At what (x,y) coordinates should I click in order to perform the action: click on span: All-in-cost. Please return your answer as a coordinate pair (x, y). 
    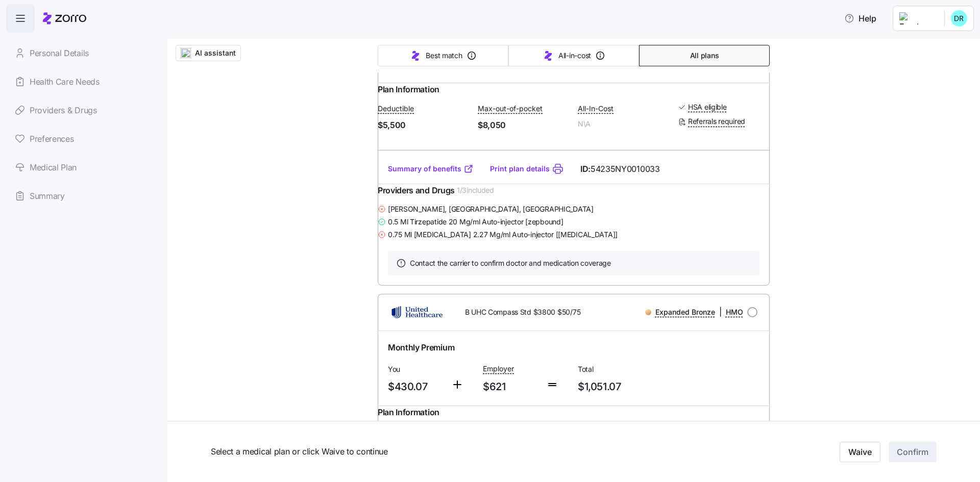
    Looking at the image, I should click on (575, 55).